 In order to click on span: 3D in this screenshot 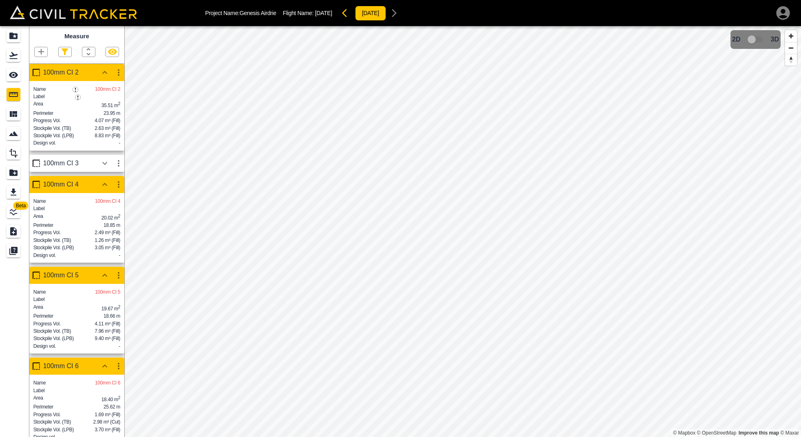, I will do `click(775, 40)`.